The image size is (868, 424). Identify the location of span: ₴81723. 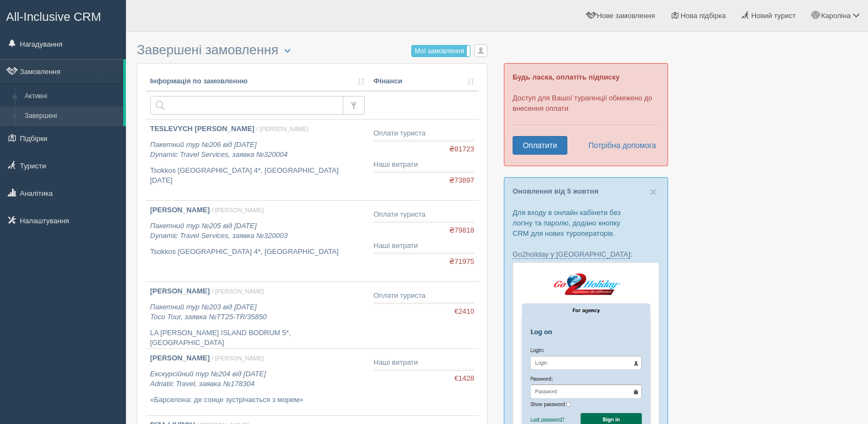
(462, 149).